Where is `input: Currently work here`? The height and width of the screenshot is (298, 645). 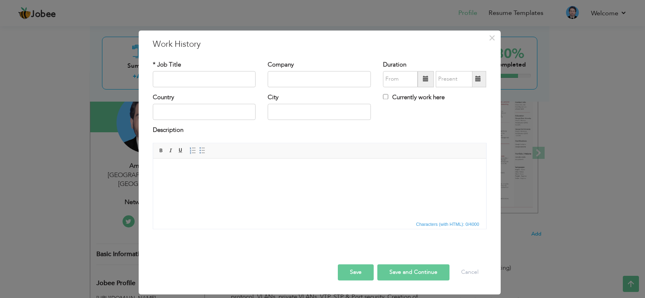
input: Currently work here is located at coordinates (385, 96).